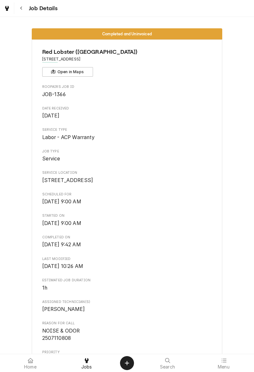 The width and height of the screenshot is (254, 372). I want to click on div: Scheduled For, so click(127, 198).